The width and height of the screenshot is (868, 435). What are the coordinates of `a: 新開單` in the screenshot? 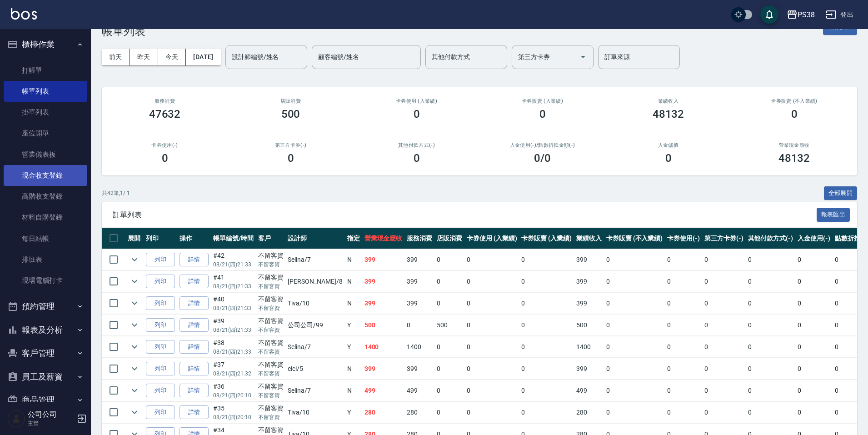 It's located at (839, 26).